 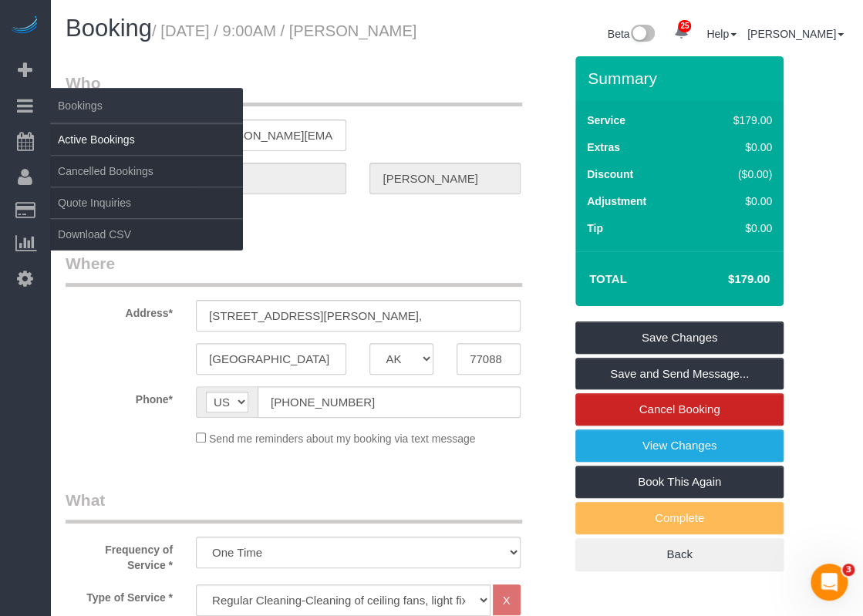 I want to click on label: Tip, so click(x=594, y=229).